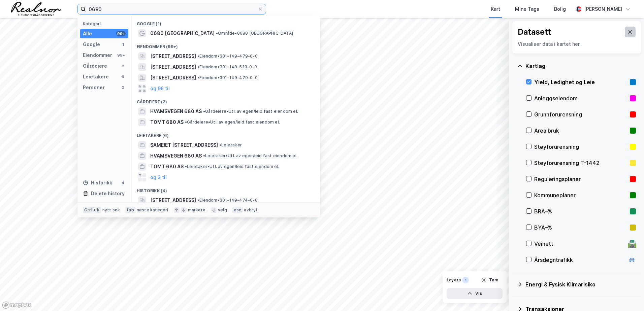 The height and width of the screenshot is (311, 644). I want to click on div: Eiendommer (99+), so click(226, 45).